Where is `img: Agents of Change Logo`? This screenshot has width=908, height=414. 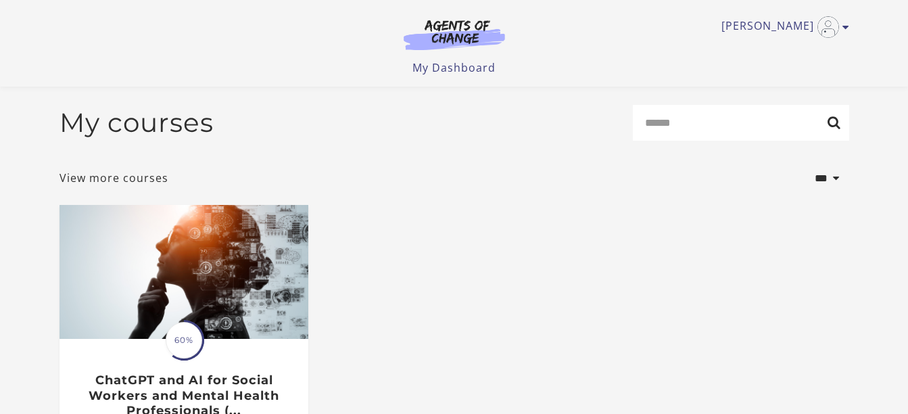 img: Agents of Change Logo is located at coordinates (454, 34).